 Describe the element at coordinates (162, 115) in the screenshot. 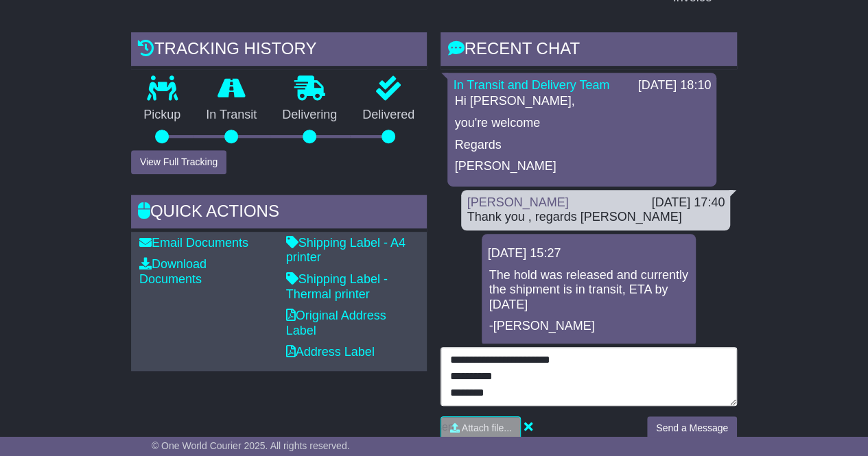

I see `p: Pickup` at that location.